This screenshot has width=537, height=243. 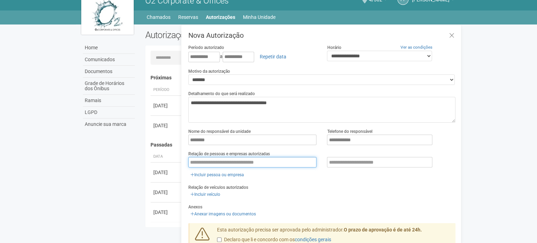 What do you see at coordinates (321, 35) in the screenshot?
I see `h3: Nova Autorização` at bounding box center [321, 35].